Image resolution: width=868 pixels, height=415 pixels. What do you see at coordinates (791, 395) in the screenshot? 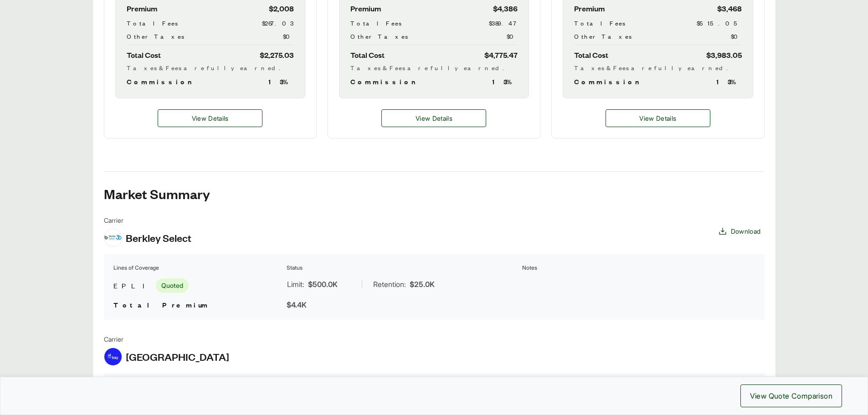
I see `a: View Quote Comparison` at bounding box center [791, 395].